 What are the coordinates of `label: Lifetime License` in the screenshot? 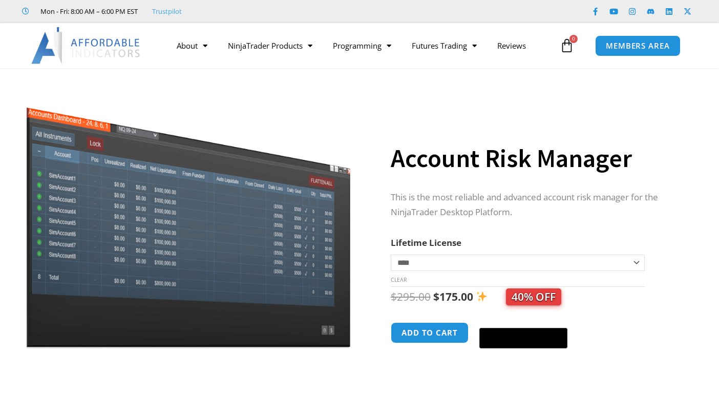 It's located at (426, 242).